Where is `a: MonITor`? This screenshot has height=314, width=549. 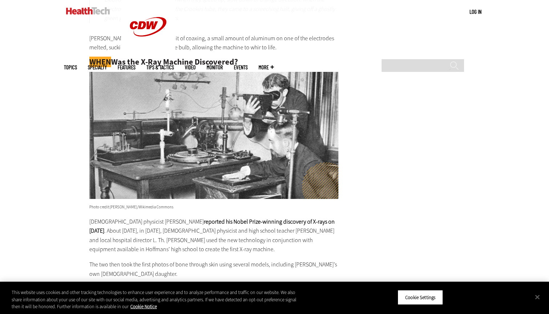 a: MonITor is located at coordinates (215, 67).